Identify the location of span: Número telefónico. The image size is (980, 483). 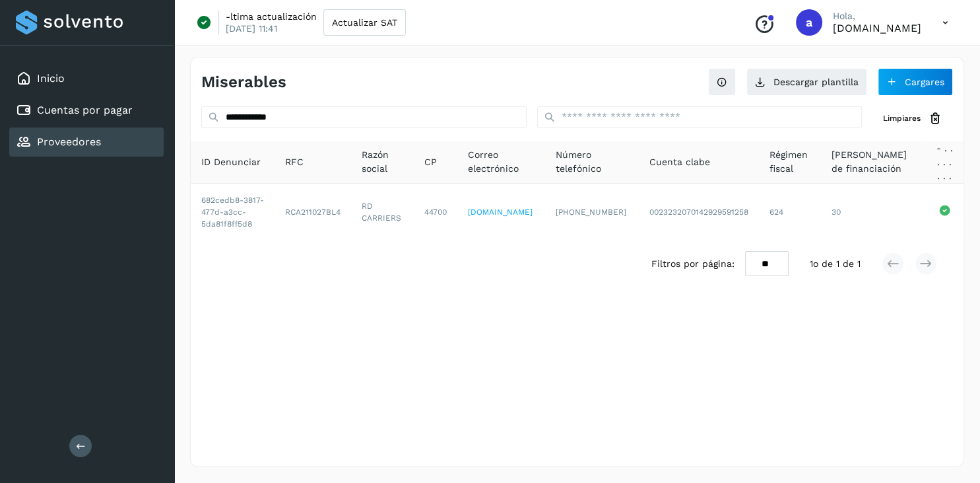
(591, 162).